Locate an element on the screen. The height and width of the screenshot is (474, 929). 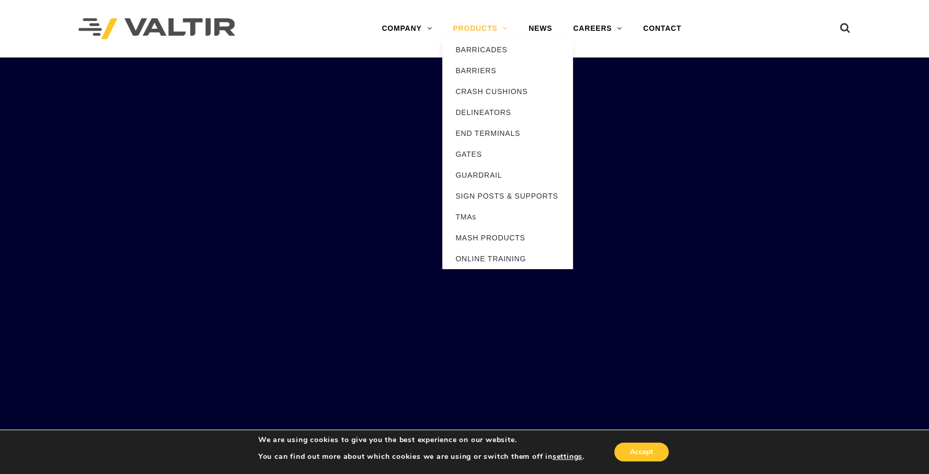
p: We are using cookies to give you the best experience on our website. is located at coordinates (421, 440).